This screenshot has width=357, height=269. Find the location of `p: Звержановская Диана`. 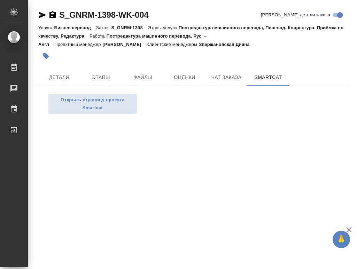

p: Звержановская Диана is located at coordinates (227, 44).